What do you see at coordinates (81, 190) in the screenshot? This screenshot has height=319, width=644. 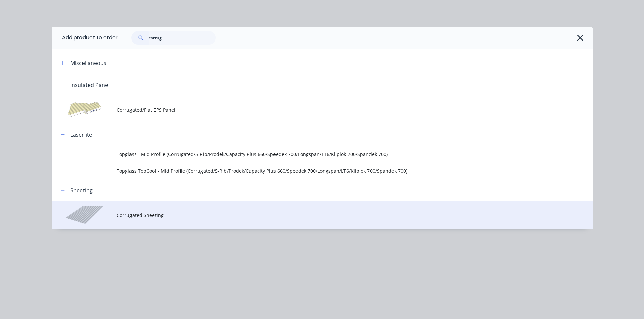 I see `div: Sheeting` at bounding box center [81, 190].